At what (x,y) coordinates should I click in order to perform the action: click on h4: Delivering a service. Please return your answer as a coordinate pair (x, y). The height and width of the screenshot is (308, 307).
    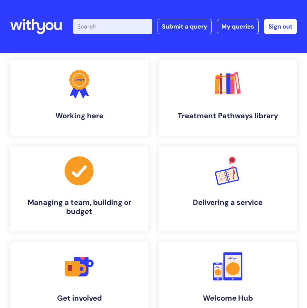
    Looking at the image, I should click on (228, 203).